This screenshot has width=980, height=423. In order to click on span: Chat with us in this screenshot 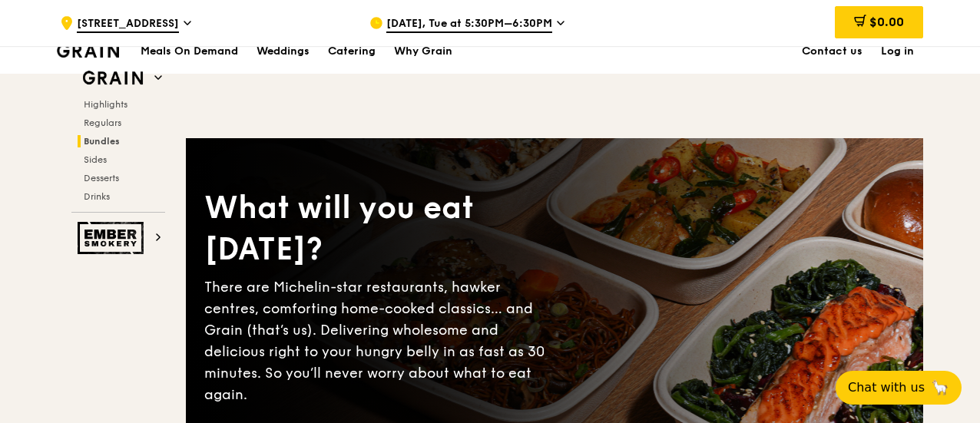, I will do `click(887, 388)`.